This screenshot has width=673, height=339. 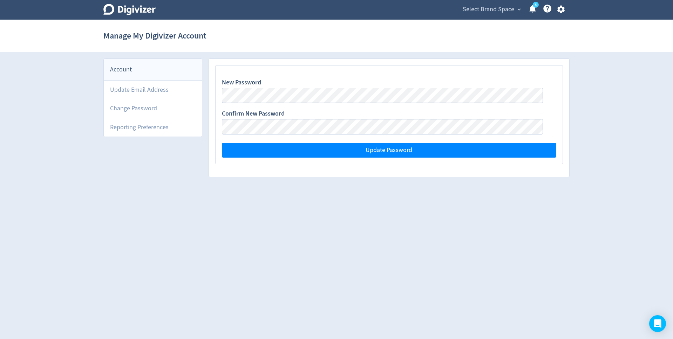 What do you see at coordinates (253, 114) in the screenshot?
I see `label: Confirm New Password` at bounding box center [253, 114].